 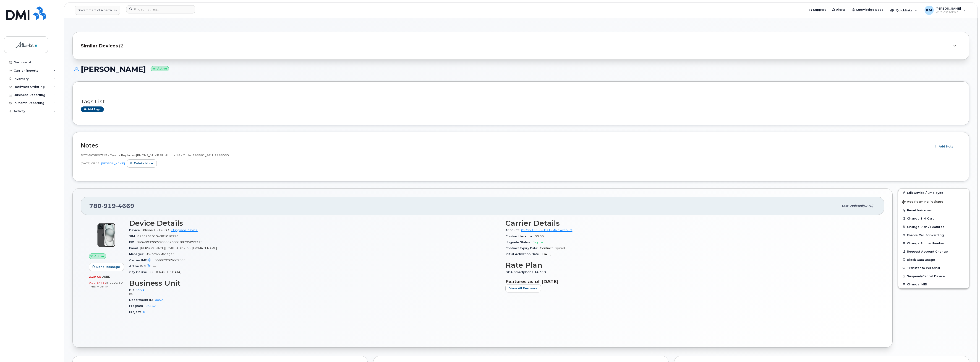 I want to click on span: Carrier IMEI, so click(x=142, y=260).